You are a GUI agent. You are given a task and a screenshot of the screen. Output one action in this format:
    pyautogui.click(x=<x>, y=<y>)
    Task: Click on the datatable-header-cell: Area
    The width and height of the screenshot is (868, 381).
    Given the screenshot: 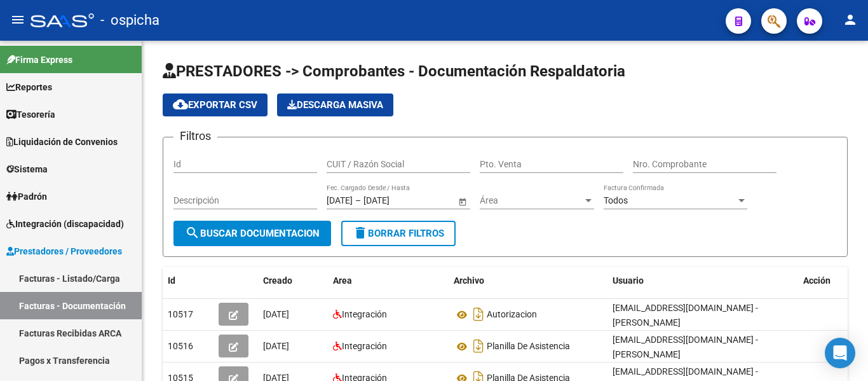 What is the action you would take?
    pyautogui.click(x=388, y=280)
    